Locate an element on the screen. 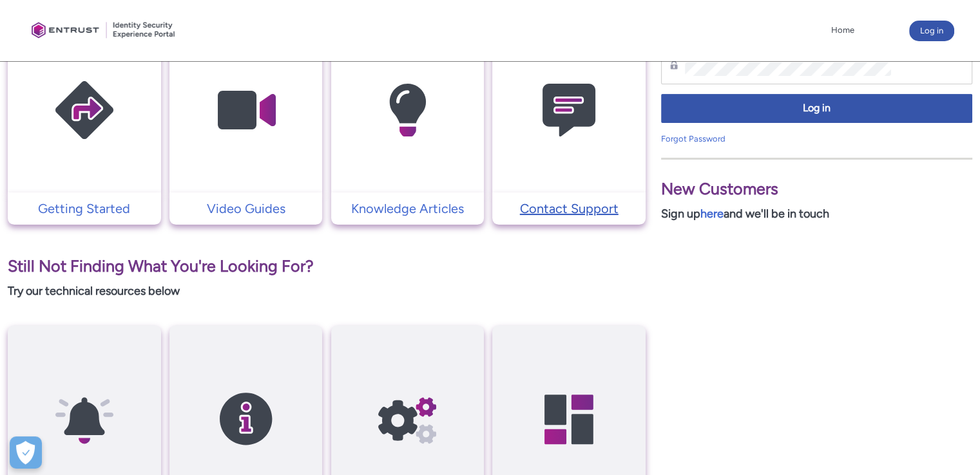 The width and height of the screenshot is (980, 475). a: Home is located at coordinates (843, 30).